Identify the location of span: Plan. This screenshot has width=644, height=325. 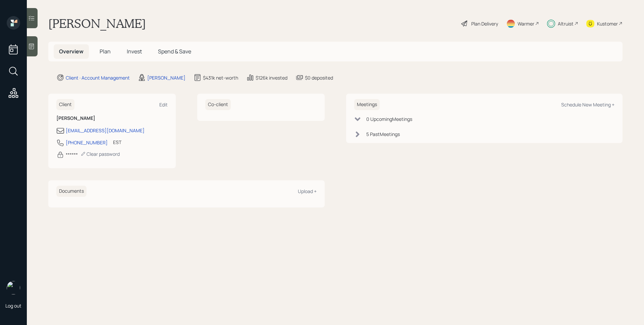
(105, 51).